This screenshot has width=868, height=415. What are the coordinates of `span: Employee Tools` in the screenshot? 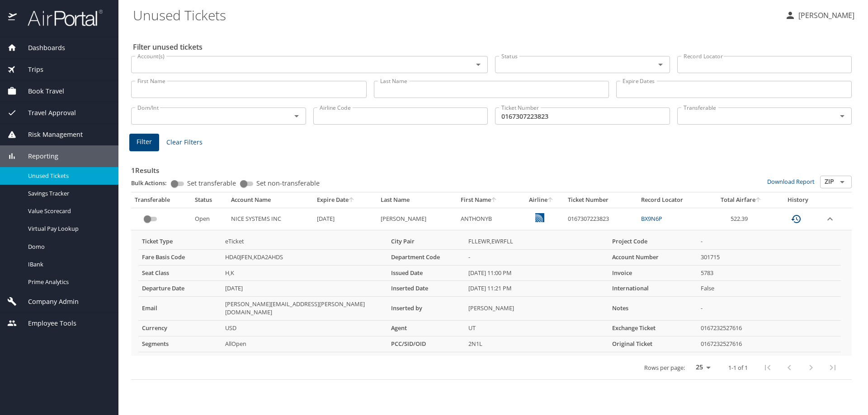 It's located at (47, 324).